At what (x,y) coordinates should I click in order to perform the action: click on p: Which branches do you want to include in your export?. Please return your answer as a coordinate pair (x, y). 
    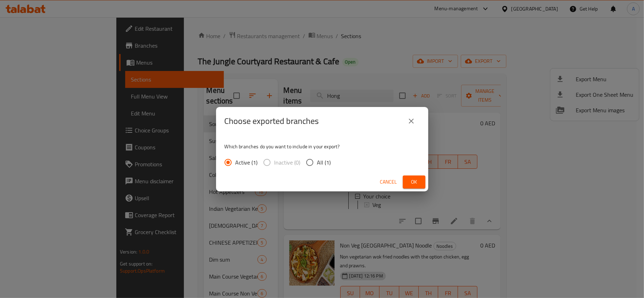
    Looking at the image, I should click on (322, 147).